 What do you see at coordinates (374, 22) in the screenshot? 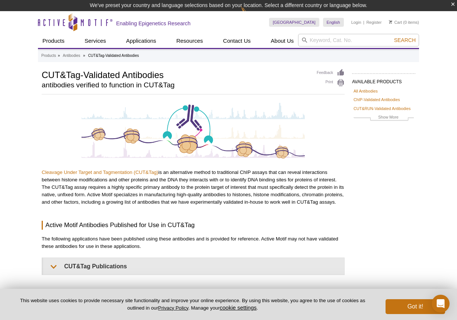
I see `a: Register` at bounding box center [374, 22].